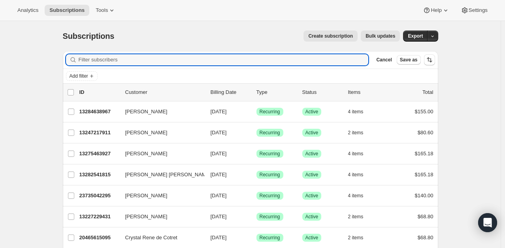  Describe the element at coordinates (430, 60) in the screenshot. I see `button: Sort the results` at that location.